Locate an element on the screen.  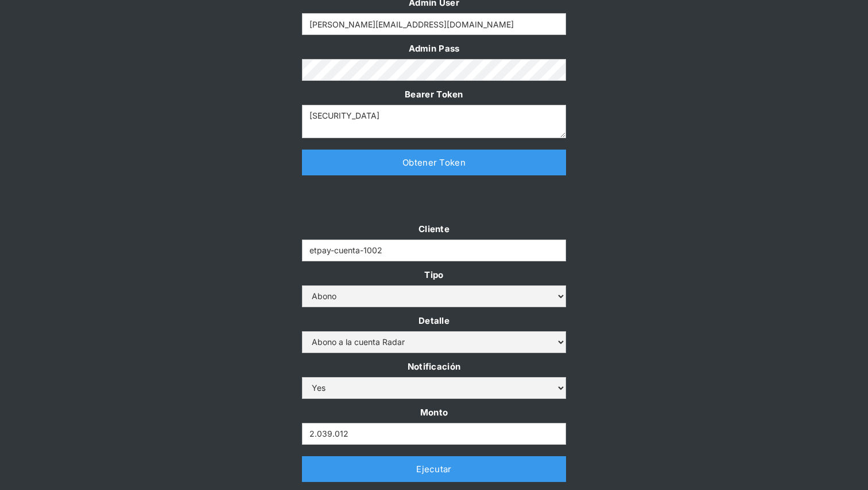
a: Ejecutar is located at coordinates (434, 469).